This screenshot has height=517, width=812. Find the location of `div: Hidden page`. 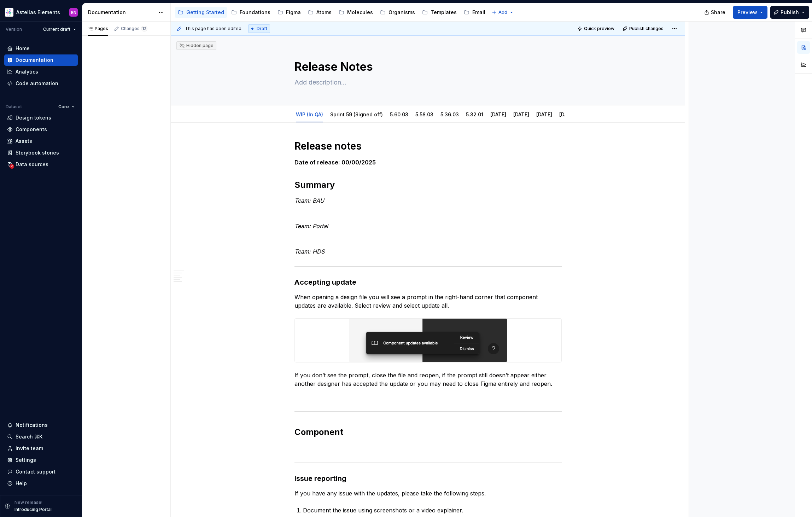

div: Hidden page is located at coordinates (196, 45).